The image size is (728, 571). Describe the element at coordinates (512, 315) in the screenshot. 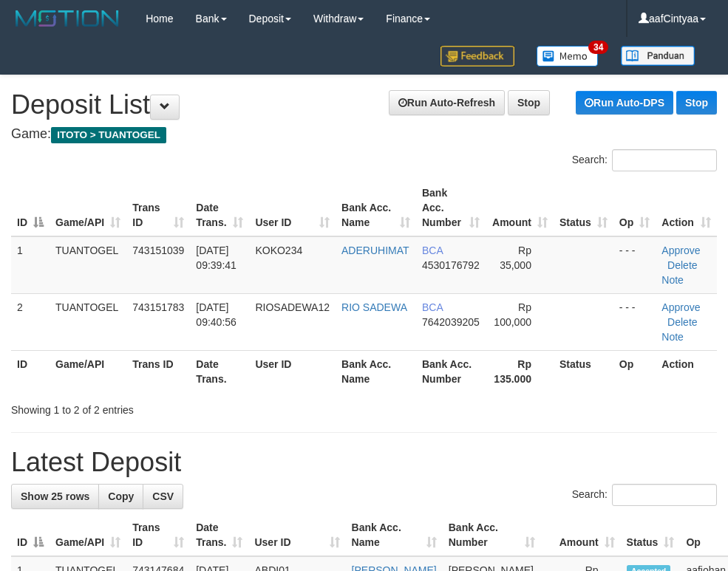

I see `span: Rp 100,000` at that location.